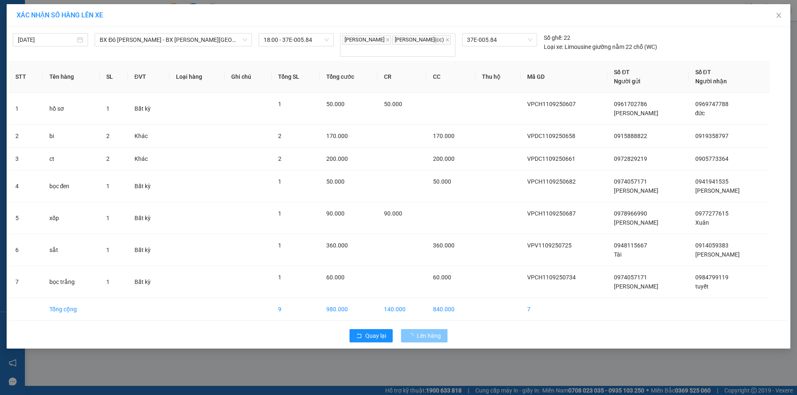 The width and height of the screenshot is (797, 395). Describe the element at coordinates (376, 336) in the screenshot. I see `span: Quay lại` at that location.